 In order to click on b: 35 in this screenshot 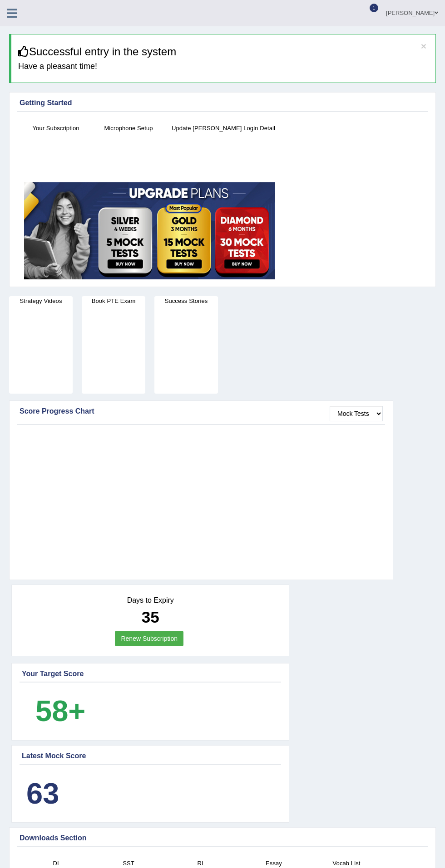, I will do `click(150, 616)`.